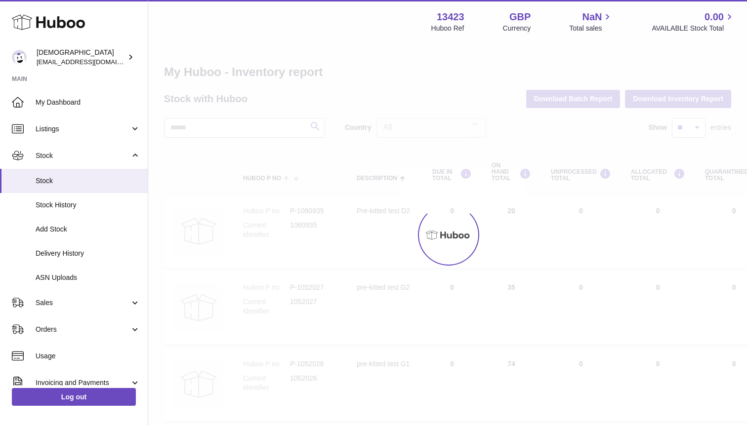  I want to click on span: Usage, so click(88, 356).